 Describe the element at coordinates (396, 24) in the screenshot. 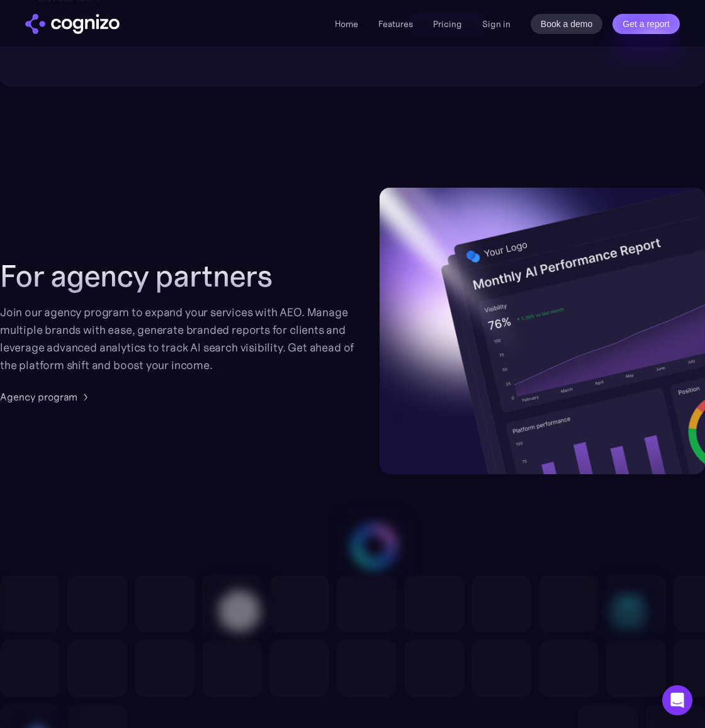

I see `a: Features` at that location.